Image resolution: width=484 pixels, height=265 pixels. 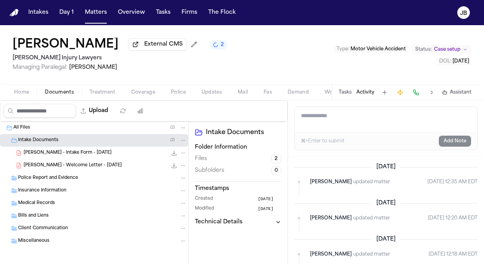 What do you see at coordinates (157, 44) in the screenshot?
I see `button: External CMS` at bounding box center [157, 44].